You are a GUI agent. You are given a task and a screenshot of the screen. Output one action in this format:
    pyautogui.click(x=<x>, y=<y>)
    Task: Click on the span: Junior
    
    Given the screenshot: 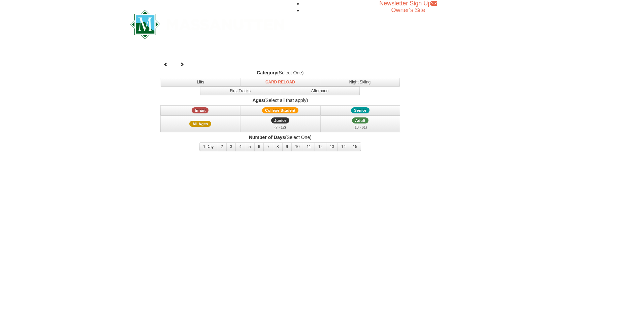 What is the action you would take?
    pyautogui.click(x=280, y=121)
    